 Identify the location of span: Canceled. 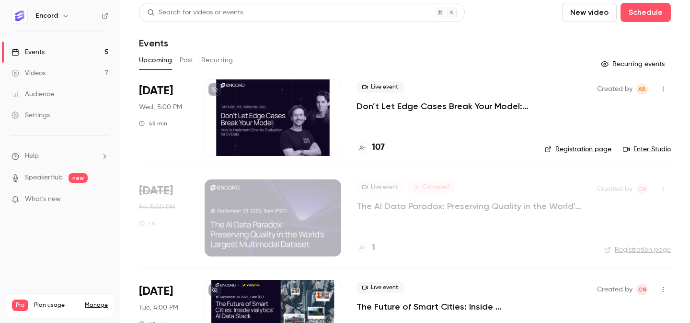
(431, 187).